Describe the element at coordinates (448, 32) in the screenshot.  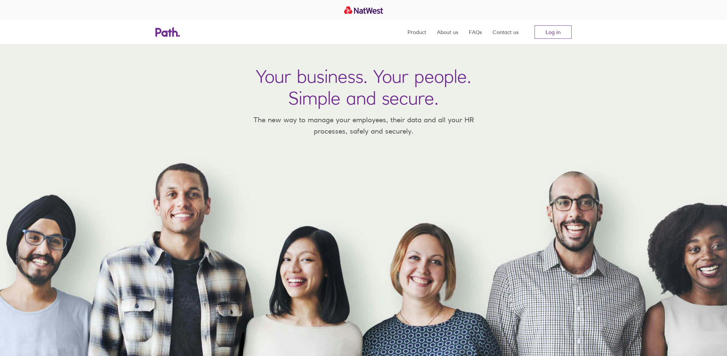
I see `a: About us` at that location.